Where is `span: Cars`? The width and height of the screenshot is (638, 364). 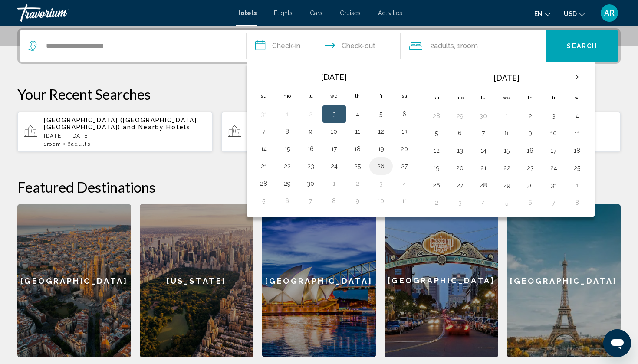
span: Cars is located at coordinates (316, 13).